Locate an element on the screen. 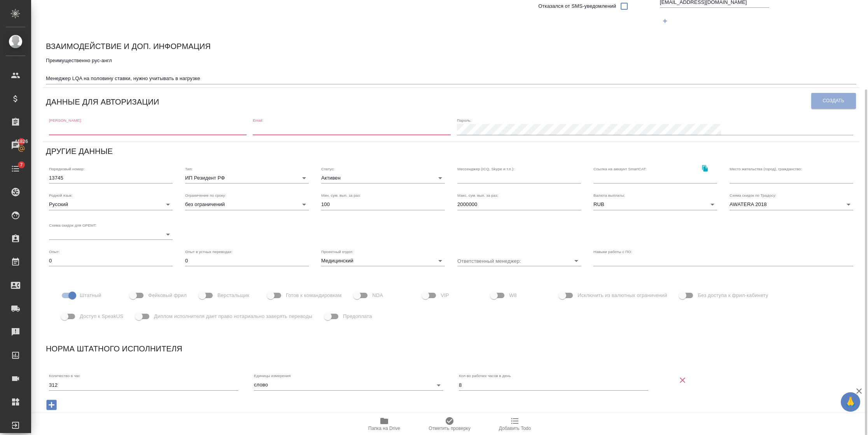 The image size is (868, 435). div: ИП Резидент РФ is located at coordinates (247, 178).